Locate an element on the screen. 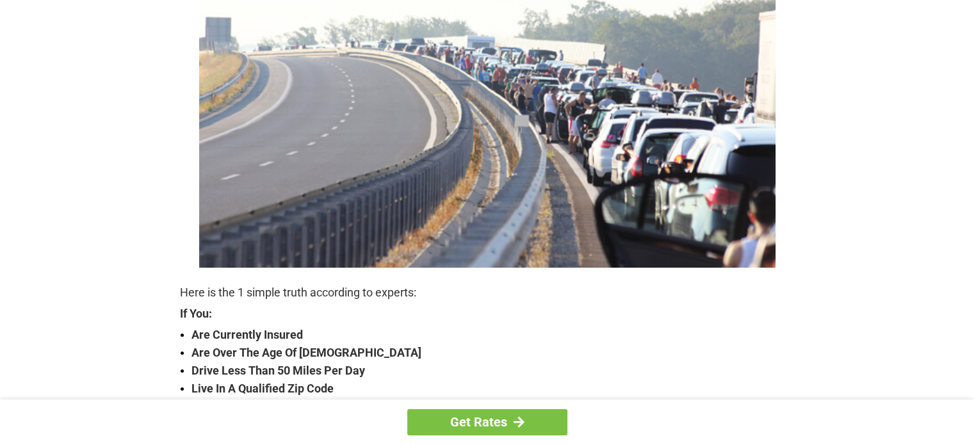  strong: Drive Less Than 50 Miles Per Day is located at coordinates (493, 371).